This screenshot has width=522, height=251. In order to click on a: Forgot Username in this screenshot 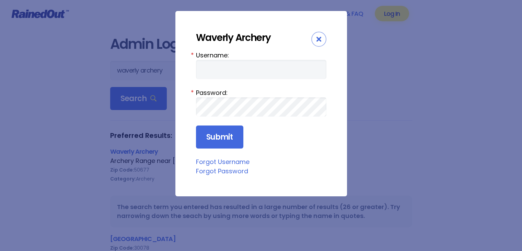, I will do `click(223, 161)`.